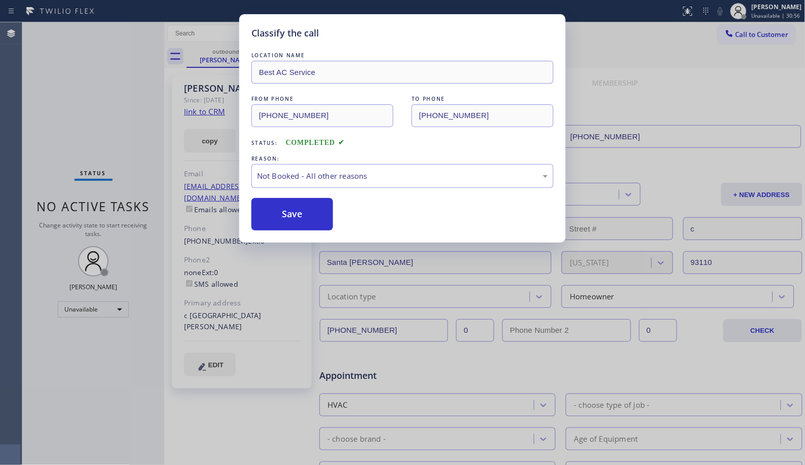  I want to click on input: From phone, so click(322, 116).